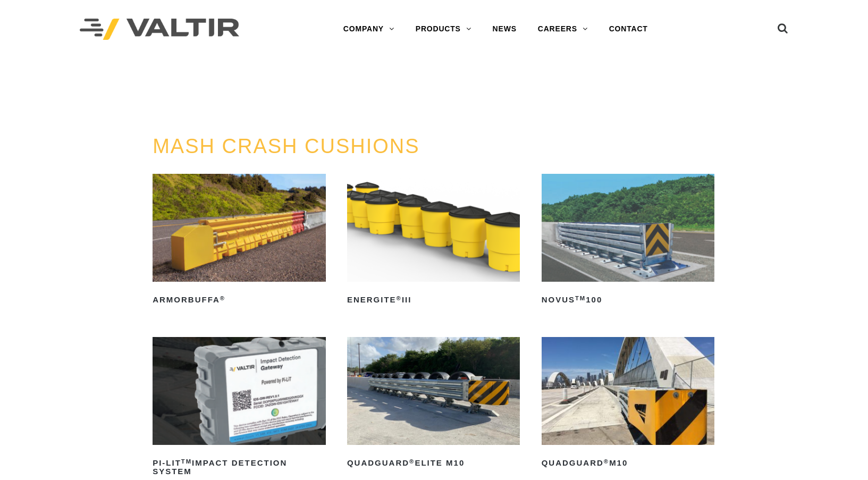  What do you see at coordinates (628, 463) in the screenshot?
I see `h2: QuadGuard M10` at bounding box center [628, 463].